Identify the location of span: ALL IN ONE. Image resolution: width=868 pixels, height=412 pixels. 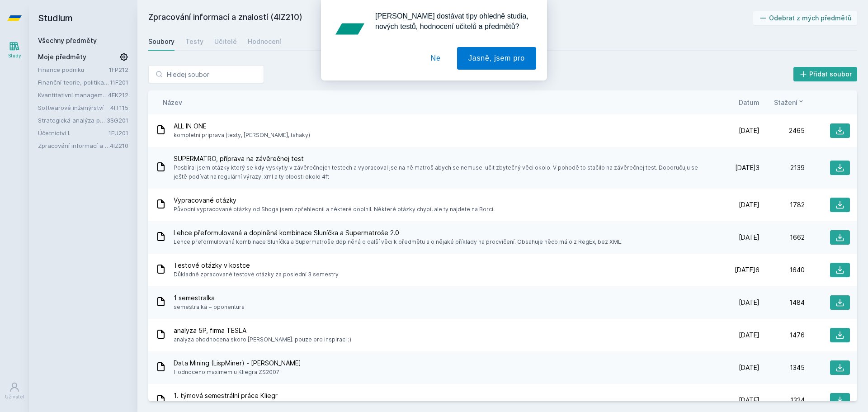
(242, 126).